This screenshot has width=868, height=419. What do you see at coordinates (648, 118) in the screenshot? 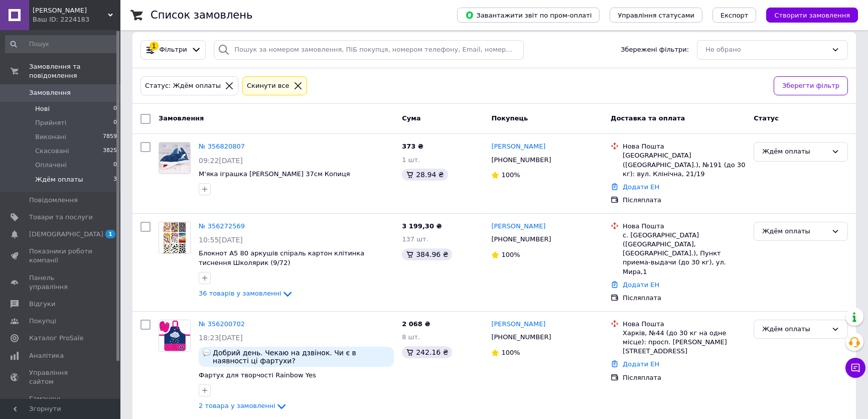
I see `span: Доставка та оплата` at bounding box center [648, 118].